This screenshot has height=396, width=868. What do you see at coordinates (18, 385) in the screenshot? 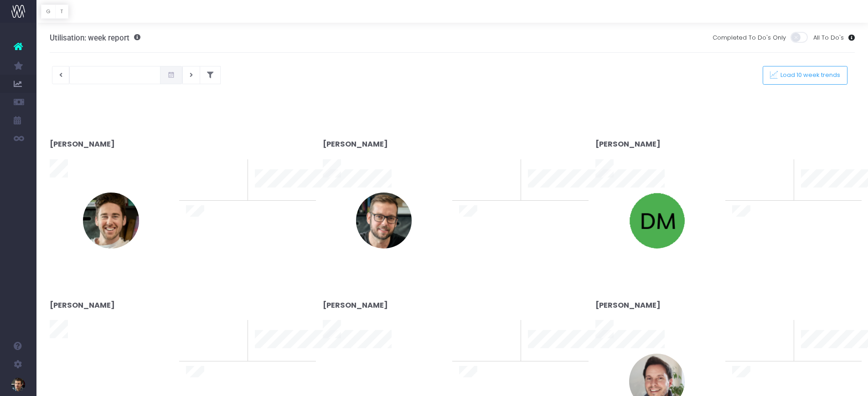
I see `img: images/default_profile_image.png` at bounding box center [18, 385].